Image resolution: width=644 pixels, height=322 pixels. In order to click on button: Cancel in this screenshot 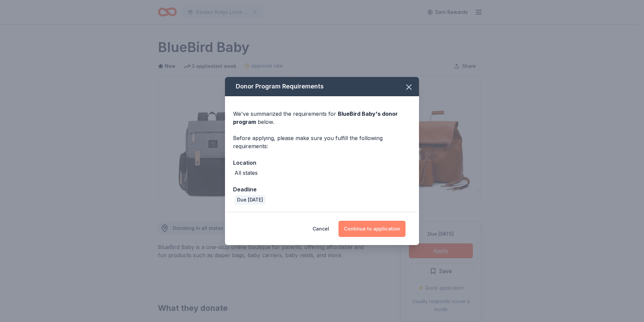, I will do `click(321, 228)`.